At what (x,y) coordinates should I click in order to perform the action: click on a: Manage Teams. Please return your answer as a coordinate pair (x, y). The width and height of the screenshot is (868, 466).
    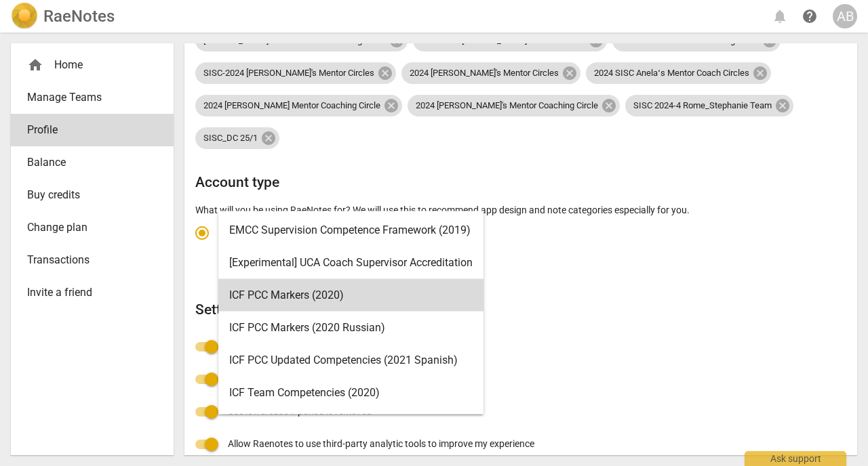
    Looking at the image, I should click on (93, 98).